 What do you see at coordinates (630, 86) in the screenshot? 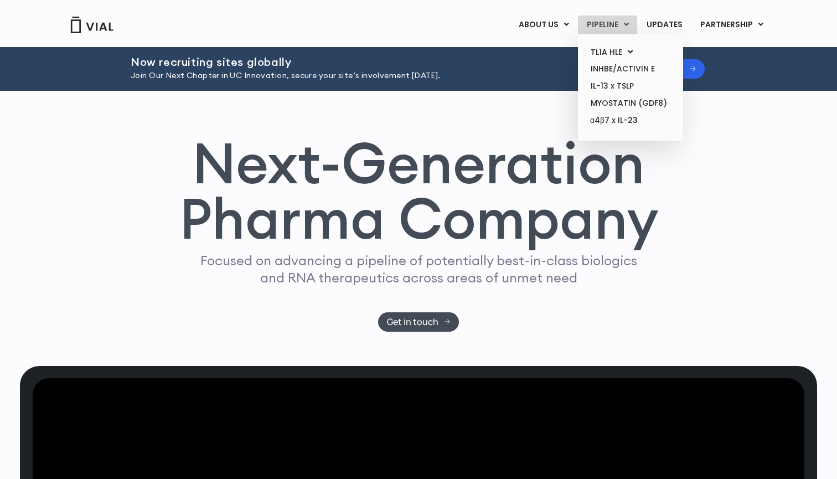
I see `a: IL-13 x TSLP` at bounding box center [630, 86].